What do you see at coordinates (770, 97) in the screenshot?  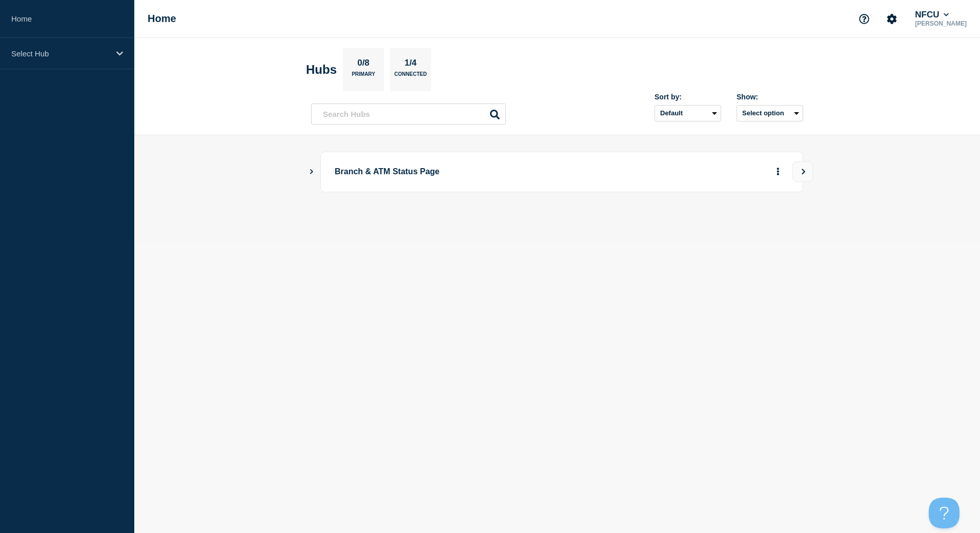 I see `div: Show:` at bounding box center [770, 97].